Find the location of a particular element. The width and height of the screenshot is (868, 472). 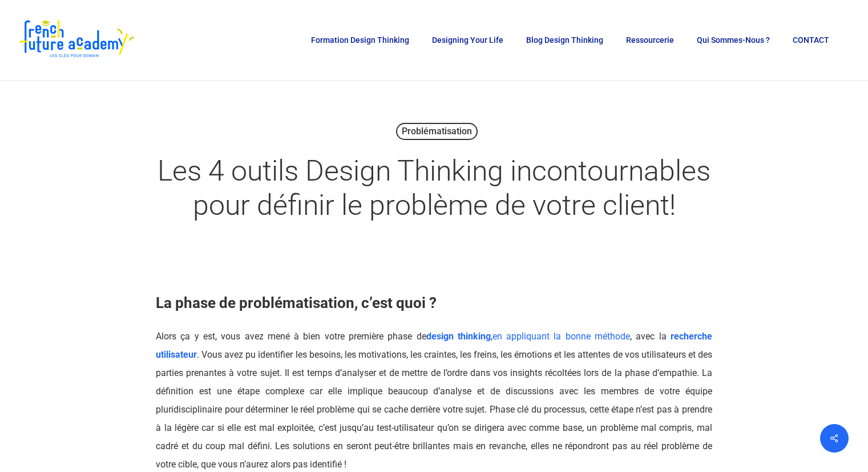

a: Ressourcerie is located at coordinates (650, 40).